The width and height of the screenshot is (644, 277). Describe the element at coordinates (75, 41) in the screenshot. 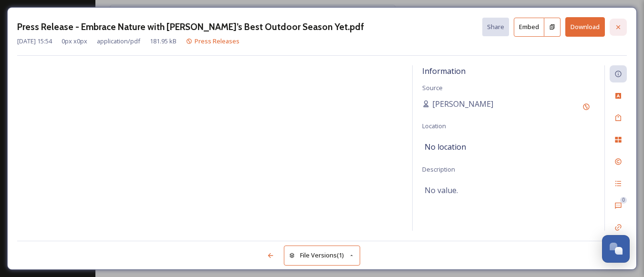

I see `span: 0 px x 0 px` at that location.